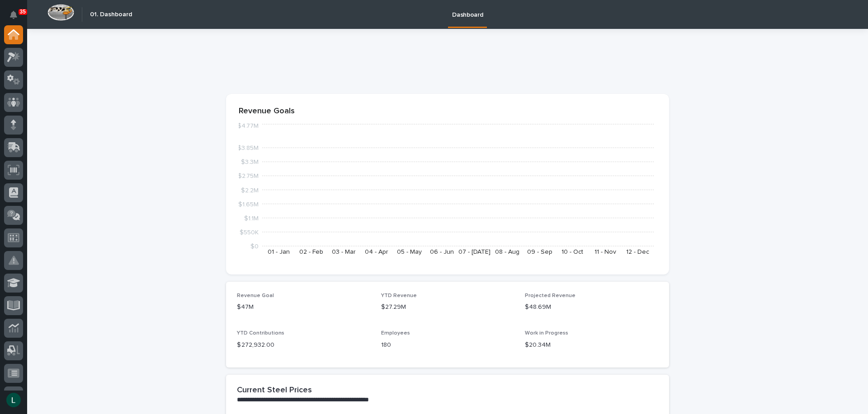 The height and width of the screenshot is (414, 868). Describe the element at coordinates (572, 252) in the screenshot. I see `text: 10 - Oct` at that location.